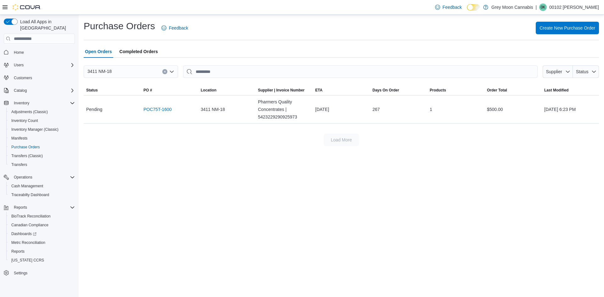 Image resolution: width=604 pixels, height=297 pixels. What do you see at coordinates (23, 78) in the screenshot?
I see `a: Customers` at bounding box center [23, 78].